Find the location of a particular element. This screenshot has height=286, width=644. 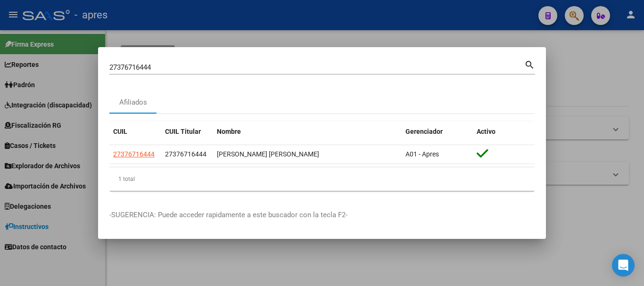

datatable-header-cell: Nombre is located at coordinates (307, 131).